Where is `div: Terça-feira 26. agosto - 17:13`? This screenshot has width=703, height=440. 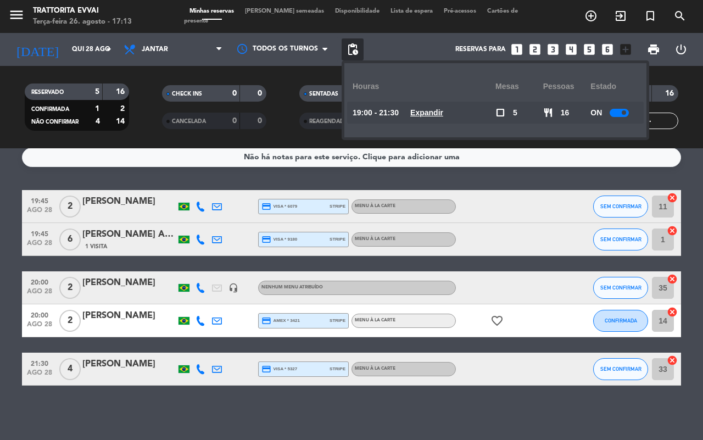
div: Terça-feira 26. agosto - 17:13 is located at coordinates (82, 22).